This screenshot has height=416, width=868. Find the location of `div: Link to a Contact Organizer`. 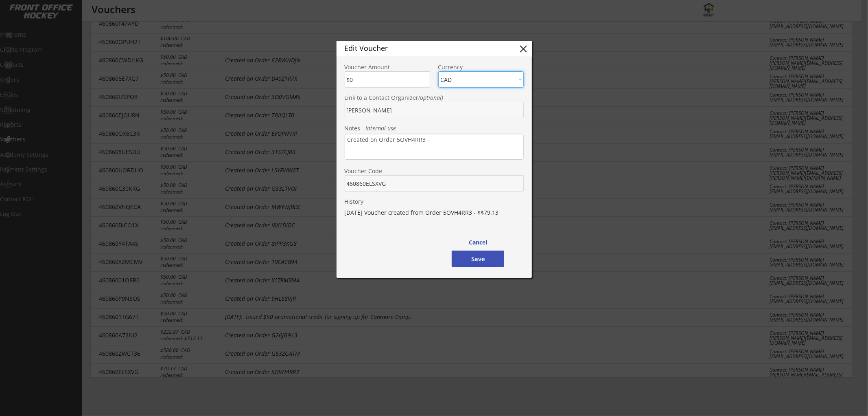

div: Link to a Contact Organizer is located at coordinates (434, 98).